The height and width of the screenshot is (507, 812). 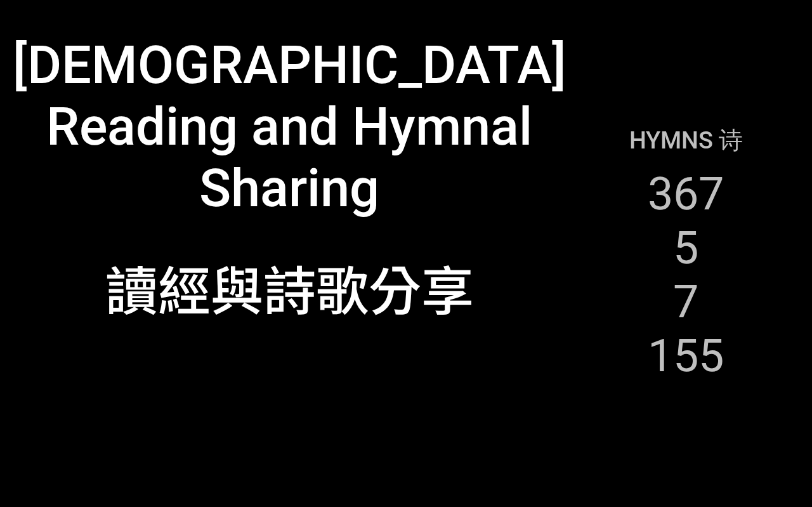 I want to click on p: Hymns 诗, so click(x=686, y=140).